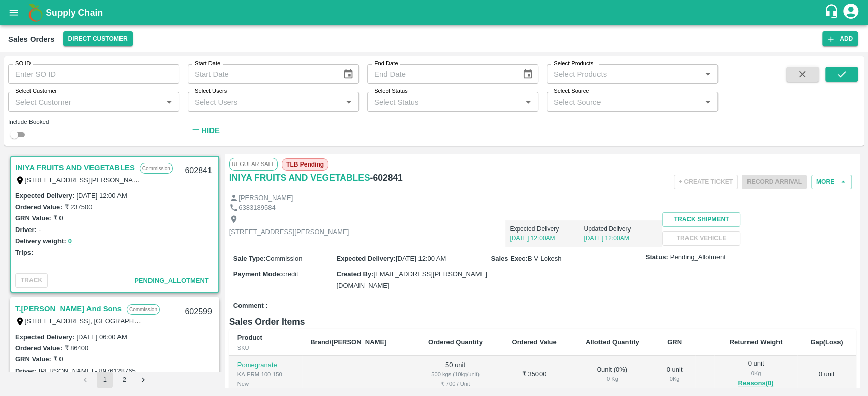 Image resolution: width=868 pixels, height=396 pixels. Describe the element at coordinates (265, 365) in the screenshot. I see `p: Pomegranate` at that location.